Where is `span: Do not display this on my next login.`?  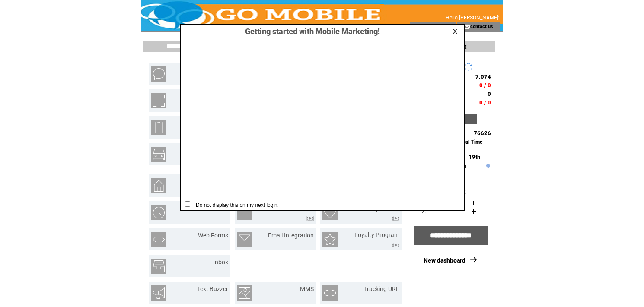
span: Do not display this on my next login. is located at coordinates (235, 205).